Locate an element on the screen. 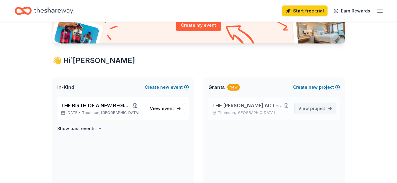  button: Createnewevent is located at coordinates (167, 87).